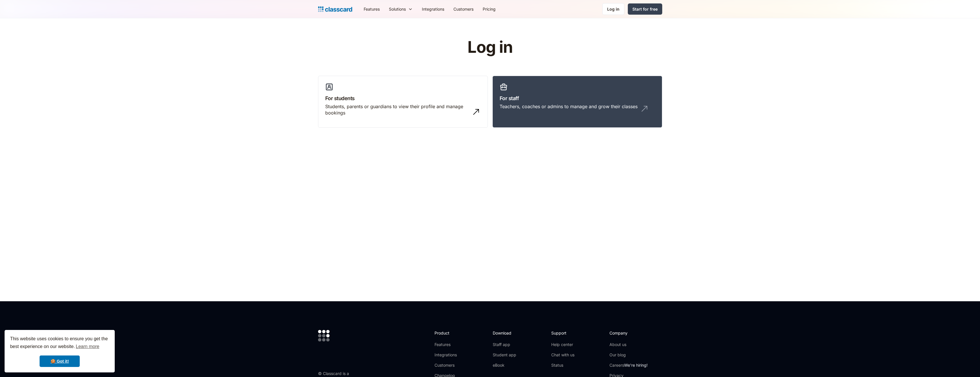 The width and height of the screenshot is (980, 377). Describe the element at coordinates (59, 362) in the screenshot. I see `a: dismiss cookie message` at that location.